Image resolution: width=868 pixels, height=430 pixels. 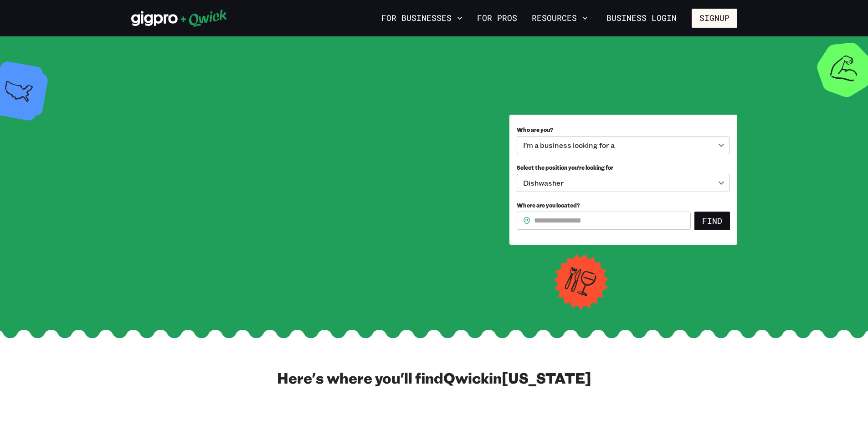 What do you see at coordinates (623, 183) in the screenshot?
I see `div: Dishwasher` at bounding box center [623, 183].